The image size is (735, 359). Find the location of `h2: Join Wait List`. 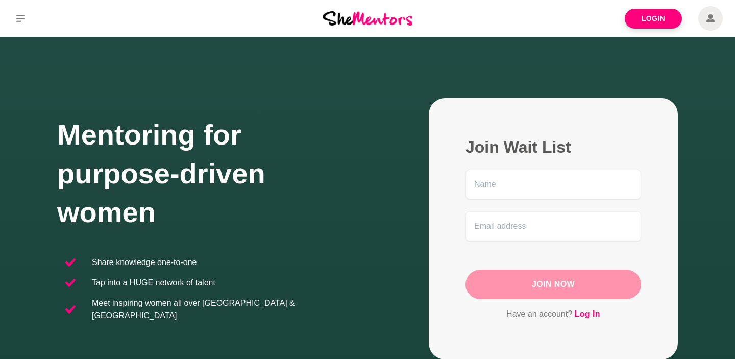

h2: Join Wait List is located at coordinates (553, 147).